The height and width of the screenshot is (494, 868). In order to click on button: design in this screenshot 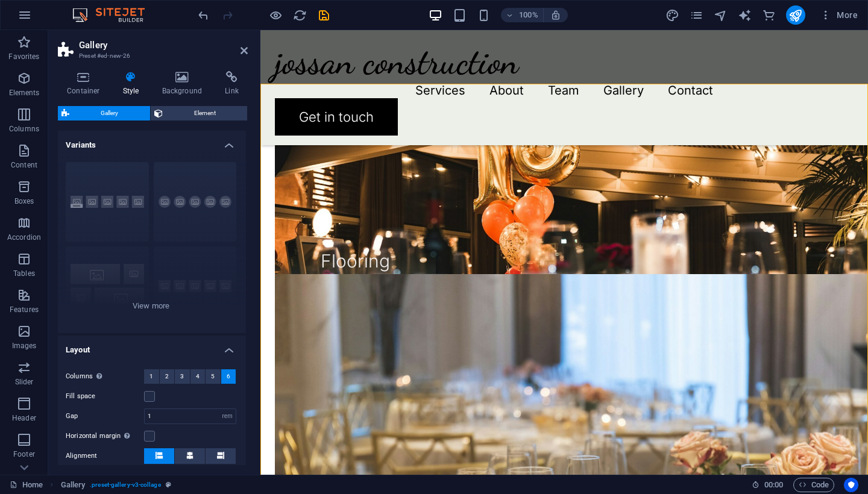, I will do `click(673, 15)`.